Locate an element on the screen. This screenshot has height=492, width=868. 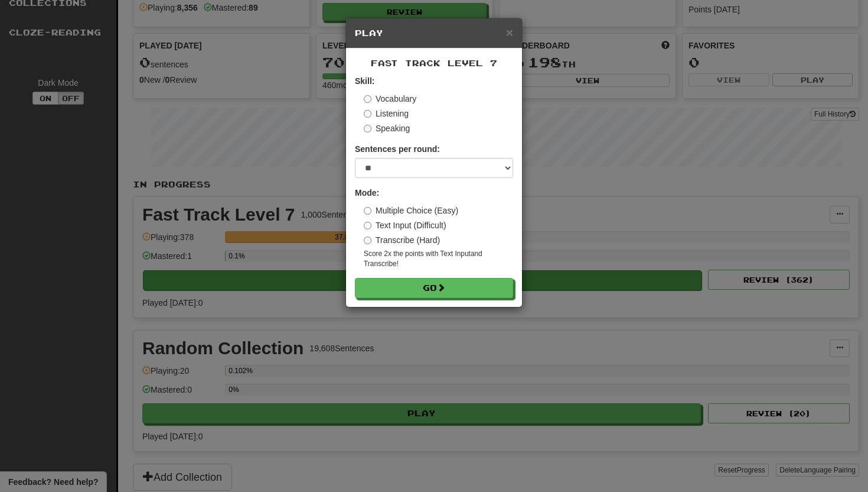
button: Go is located at coordinates (434, 288).